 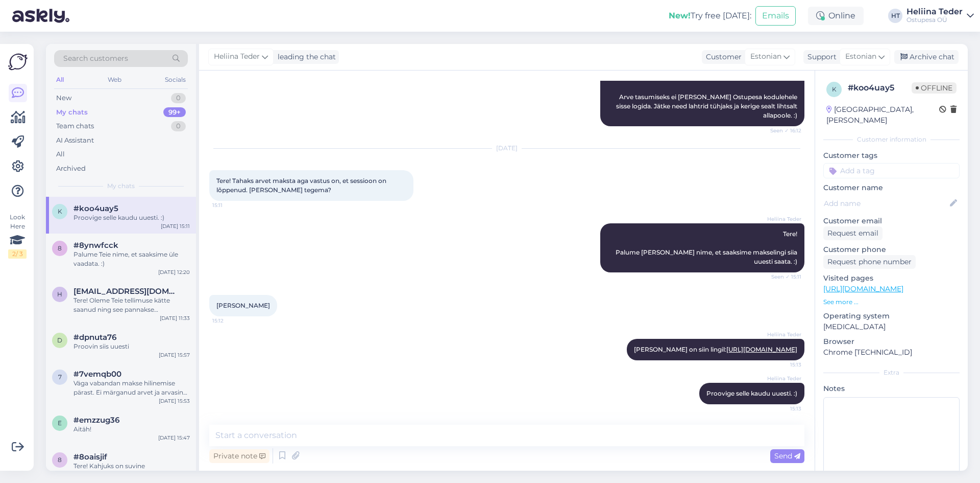 What do you see at coordinates (96, 208) in the screenshot?
I see `span: #koo4uay5` at bounding box center [96, 208].